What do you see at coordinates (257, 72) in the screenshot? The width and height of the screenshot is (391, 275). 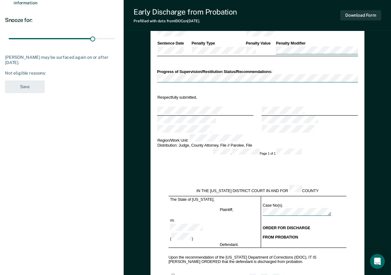 I see `div: Progress of Supervision/Restitution Status/Recommendations:` at bounding box center [257, 72].